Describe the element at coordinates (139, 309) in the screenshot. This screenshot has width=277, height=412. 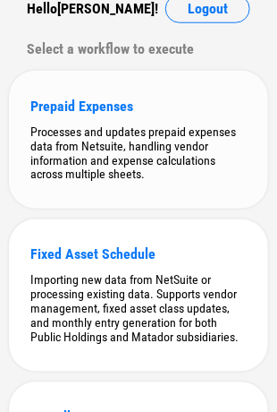
I see `div: Importing new data from NetSuite or processing existing data. Supports vendor management, fixed a...` at that location.